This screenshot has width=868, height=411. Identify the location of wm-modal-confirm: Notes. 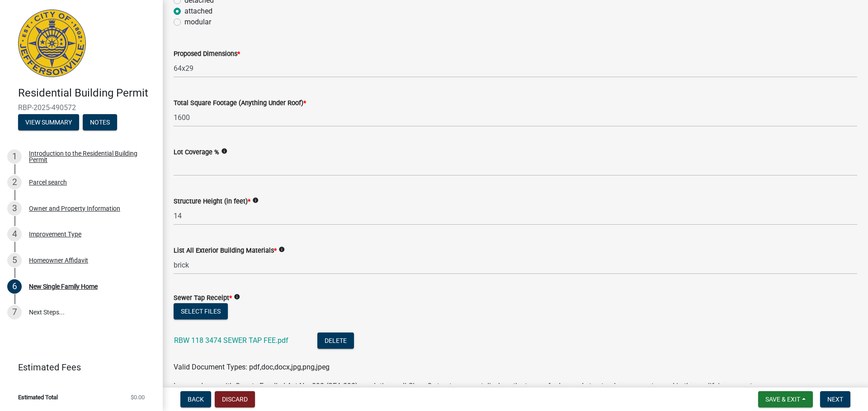
(100, 123).